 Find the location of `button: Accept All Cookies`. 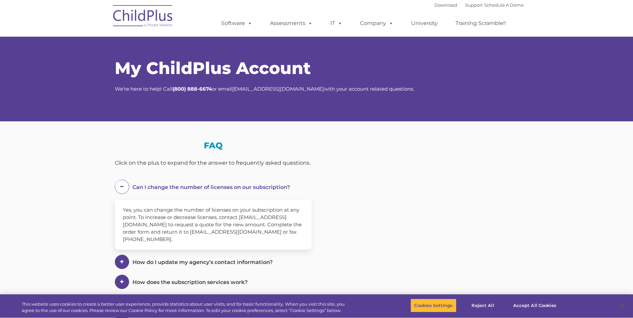

button: Accept All Cookies is located at coordinates (534, 306).